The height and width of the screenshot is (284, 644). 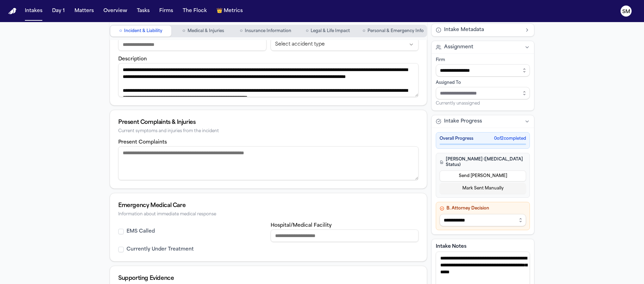 What do you see at coordinates (12, 11) in the screenshot?
I see `img: Finch Logo` at bounding box center [12, 11].